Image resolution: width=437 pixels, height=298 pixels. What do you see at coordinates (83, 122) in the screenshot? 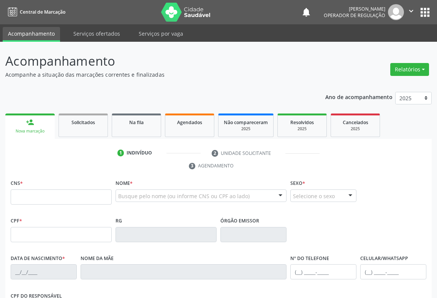
I see `span: Solicitados` at bounding box center [83, 122].